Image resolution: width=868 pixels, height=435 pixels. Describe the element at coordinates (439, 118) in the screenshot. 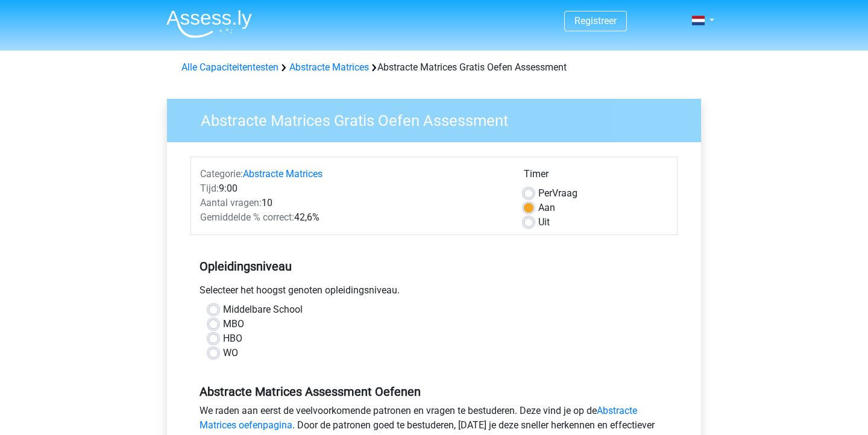

I see `h3: Abstracte Matrices Gratis Oefen Assessment` at that location.